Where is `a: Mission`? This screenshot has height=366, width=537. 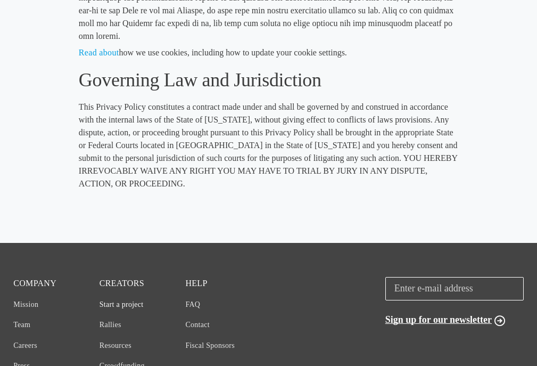
a: Mission is located at coordinates (26, 304).